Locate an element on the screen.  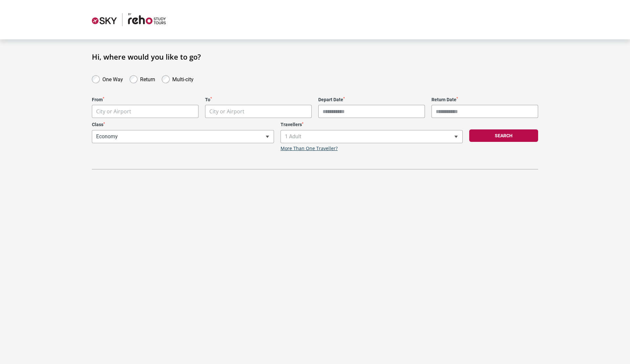
a: More Than One Traveller? is located at coordinates (309, 148).